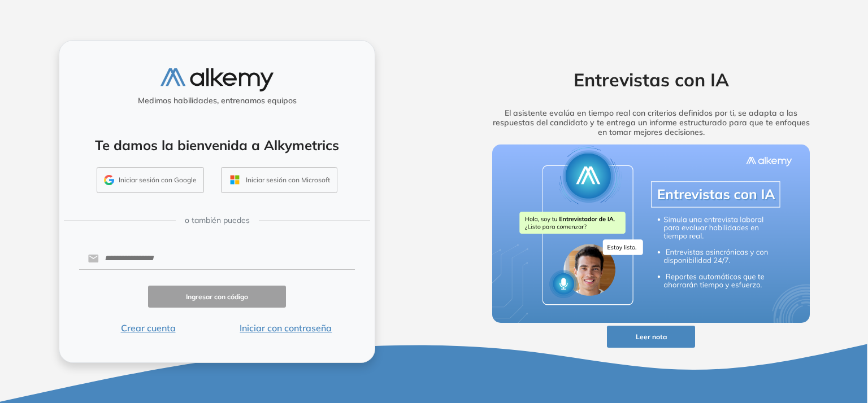 Image resolution: width=868 pixels, height=403 pixels. What do you see at coordinates (651, 234) in the screenshot?
I see `img: img-more-info` at bounding box center [651, 234].